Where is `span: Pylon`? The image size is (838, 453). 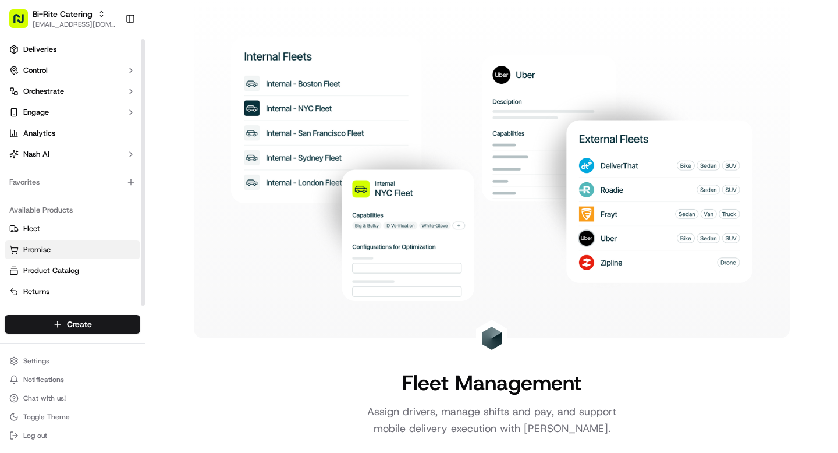
span: Pylon is located at coordinates (128, 293).